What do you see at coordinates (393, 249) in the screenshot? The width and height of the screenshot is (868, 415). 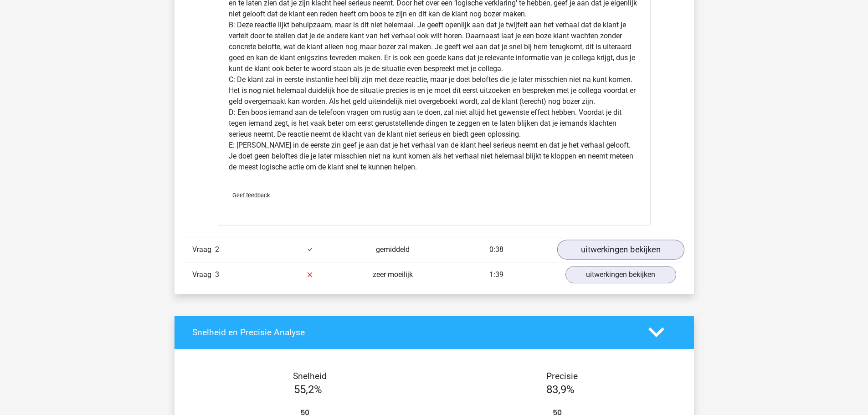 I see `span: gemiddeld` at bounding box center [393, 249].